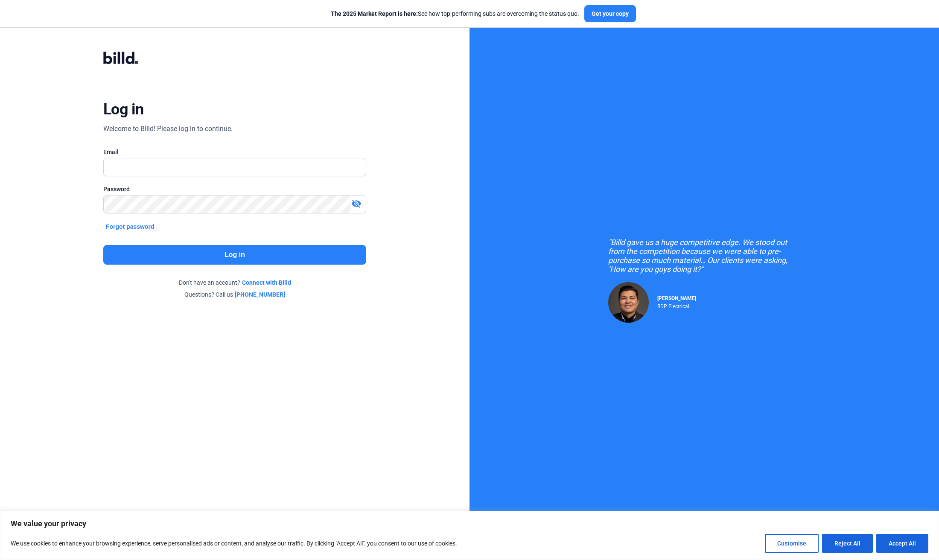  Describe the element at coordinates (677, 305) in the screenshot. I see `div: RDP Electrical` at that location.